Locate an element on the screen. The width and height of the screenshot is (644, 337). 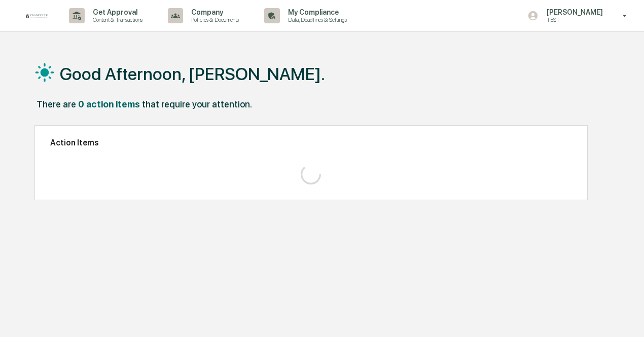
img: logo is located at coordinates (36, 15).